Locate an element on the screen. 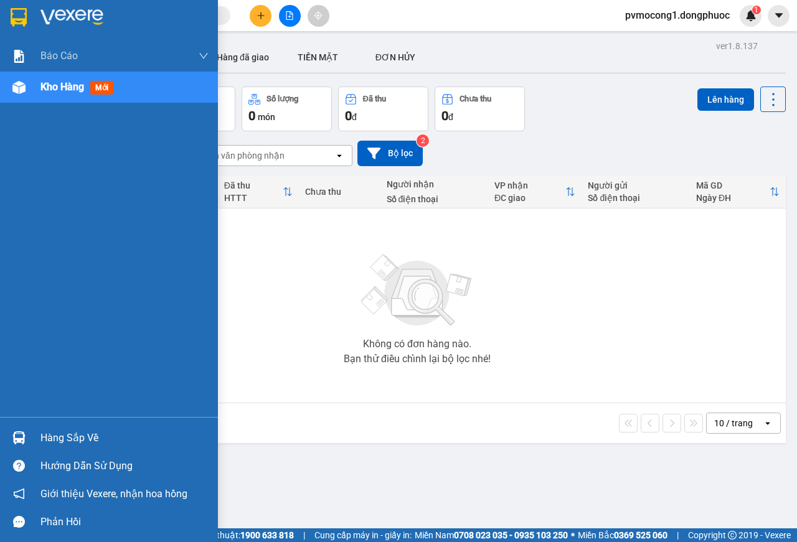  div: Mã GD is located at coordinates (732, 185).